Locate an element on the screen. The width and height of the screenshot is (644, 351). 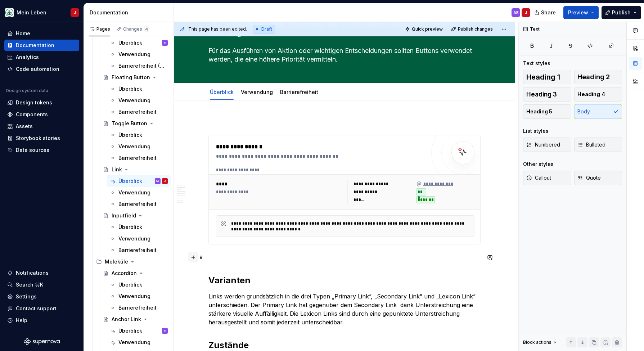
button: Heading 4 is located at coordinates (598, 94).